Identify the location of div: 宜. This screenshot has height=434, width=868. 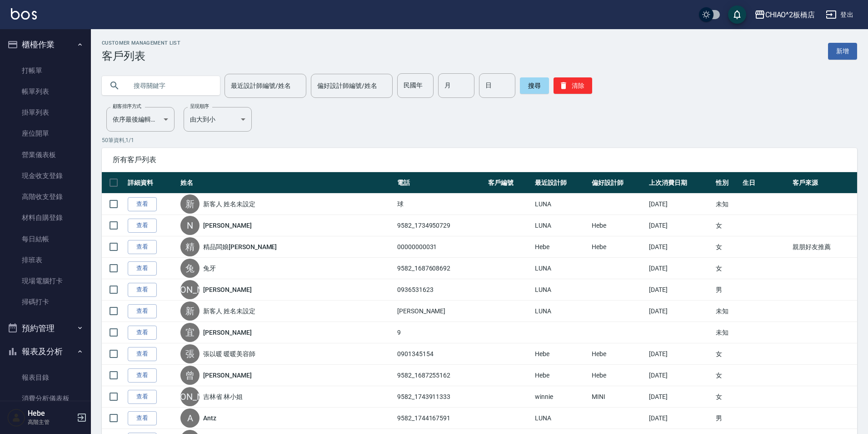
(190, 332).